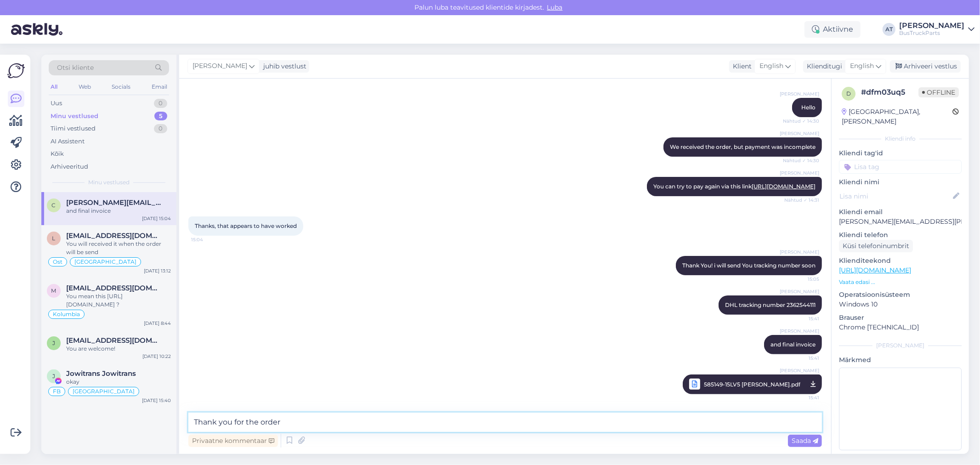  I want to click on div: AT, so click(889, 30).